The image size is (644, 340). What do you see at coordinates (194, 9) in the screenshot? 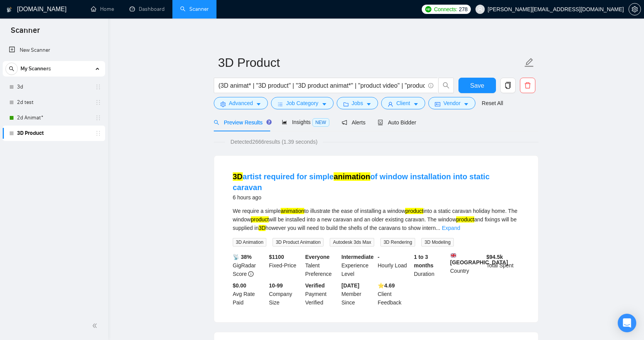
I see `a: searchScanner` at bounding box center [194, 9].